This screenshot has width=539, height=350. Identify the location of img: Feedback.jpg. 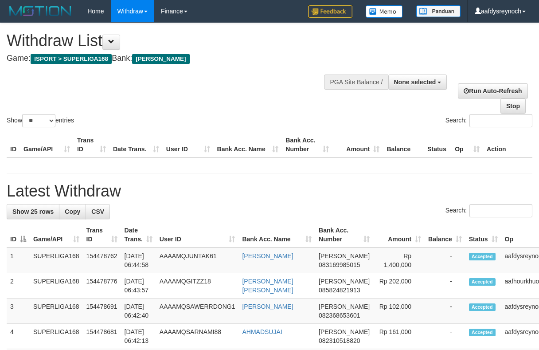
(330, 12).